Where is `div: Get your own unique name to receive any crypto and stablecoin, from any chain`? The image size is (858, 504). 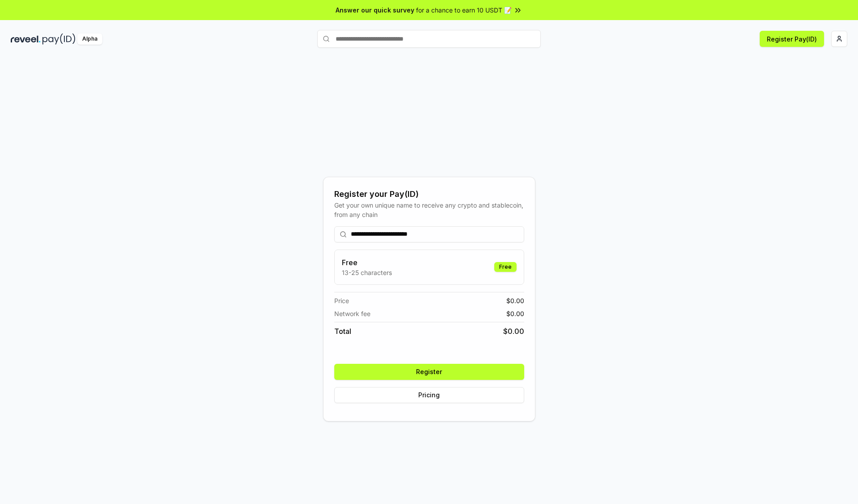 div: Get your own unique name to receive any crypto and stablecoin, from any chain is located at coordinates (429, 210).